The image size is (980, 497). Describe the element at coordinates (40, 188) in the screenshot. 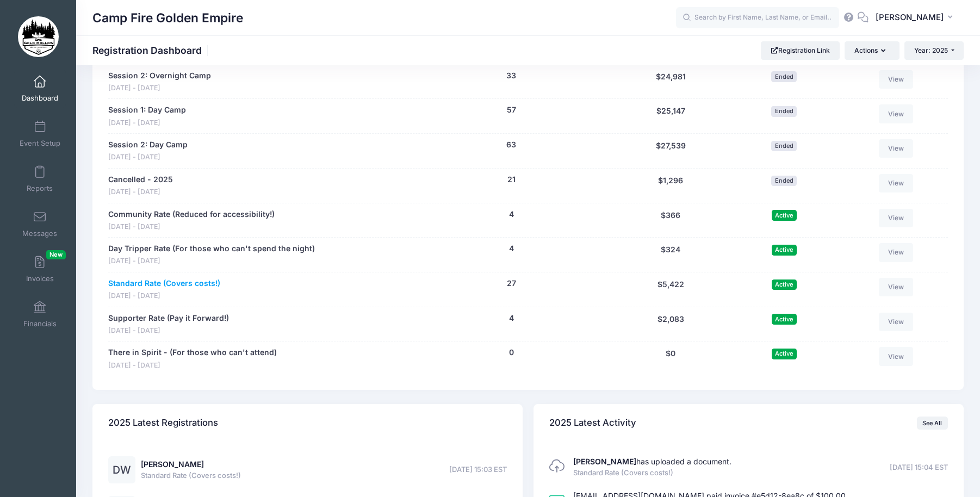

I see `span: Reports` at that location.